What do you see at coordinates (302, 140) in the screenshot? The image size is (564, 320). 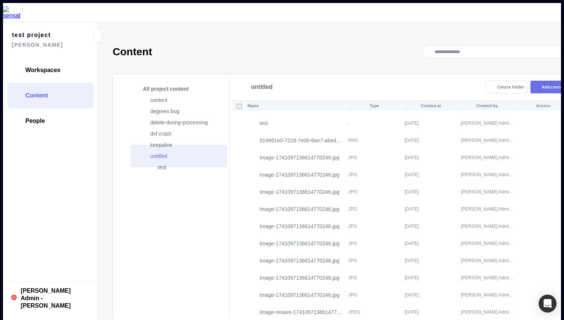 I see `p: 019661e0-722d-7e00-8ae7-abede4cee1de.png` at bounding box center [302, 140].